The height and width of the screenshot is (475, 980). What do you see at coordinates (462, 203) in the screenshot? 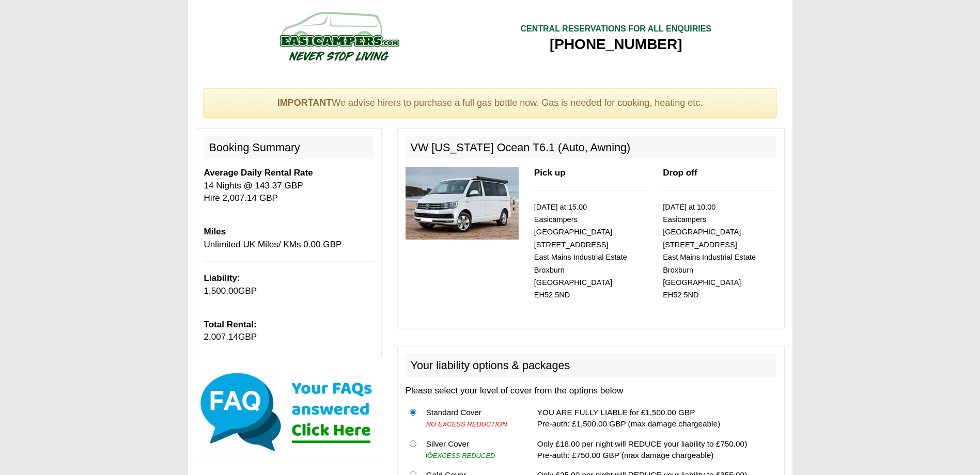
I see `img: 315.jpg` at bounding box center [462, 203].